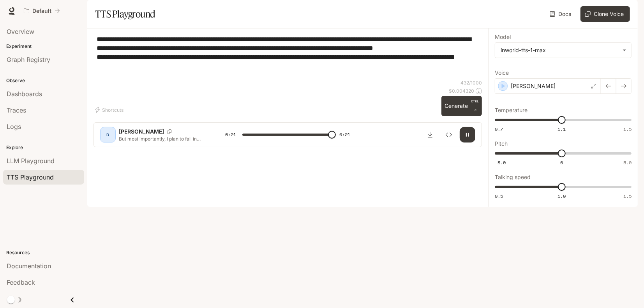 This screenshot has width=644, height=308. I want to click on button: Copy Voice ID, so click(169, 132).